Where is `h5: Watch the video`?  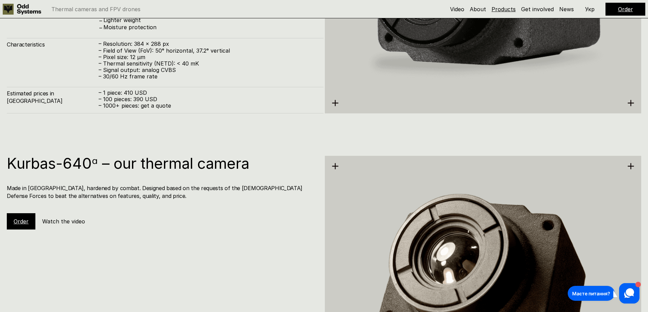
h5: Watch the video is located at coordinates (64, 222).